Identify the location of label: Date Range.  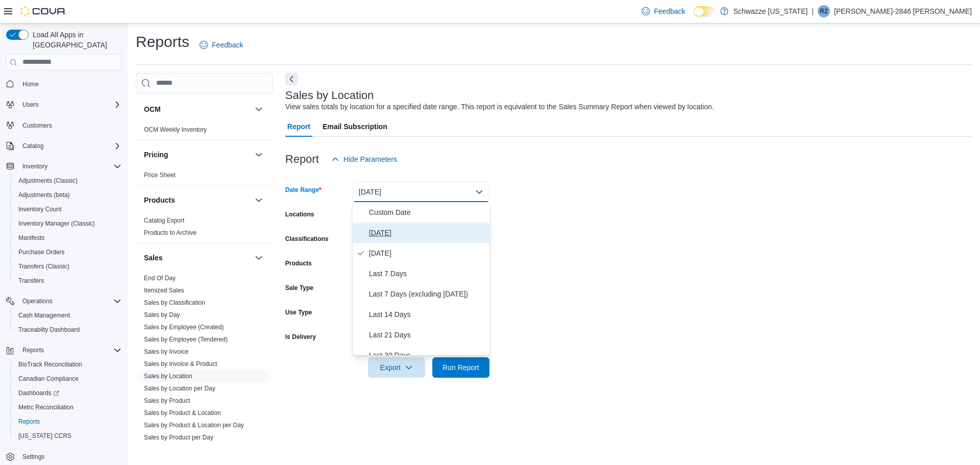
(304, 190).